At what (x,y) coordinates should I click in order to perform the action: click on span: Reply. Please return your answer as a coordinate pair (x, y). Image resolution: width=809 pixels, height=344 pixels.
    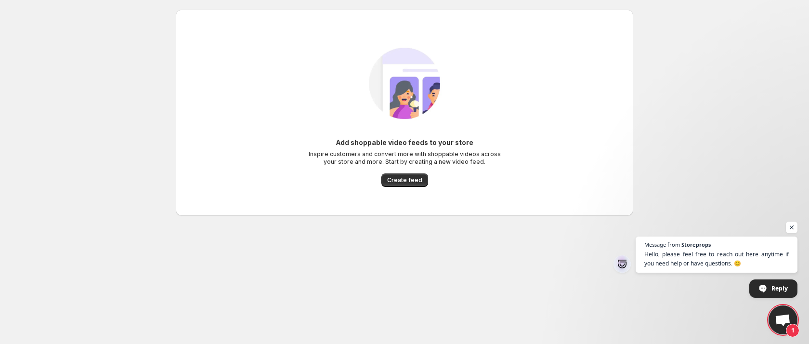
    Looking at the image, I should click on (779, 288).